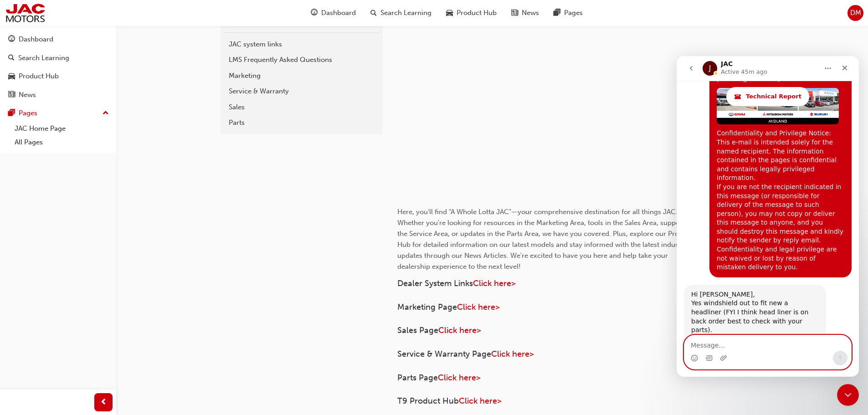  Describe the element at coordinates (301, 59) in the screenshot. I see `div: LMS Frequently Asked Questions` at that location.